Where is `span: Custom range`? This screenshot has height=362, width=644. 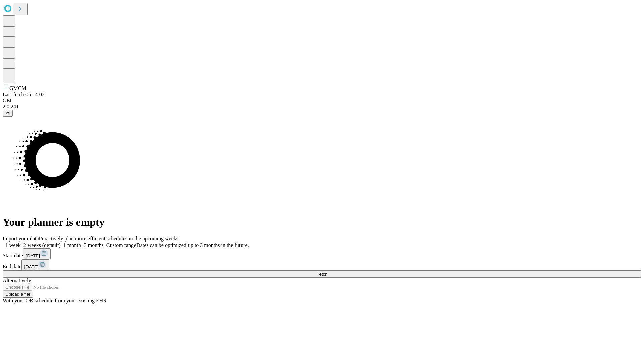
span: Custom range is located at coordinates (121, 245).